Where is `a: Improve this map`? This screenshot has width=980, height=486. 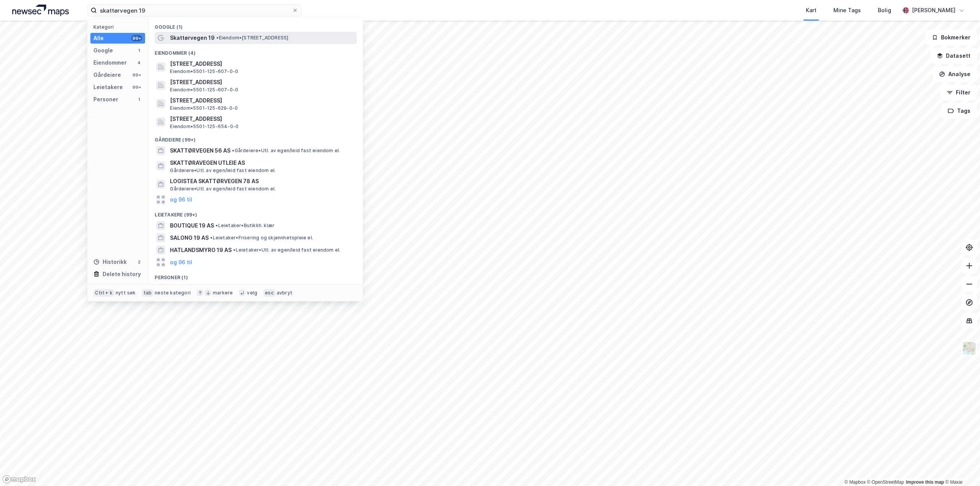
a: Improve this map is located at coordinates (925, 483).